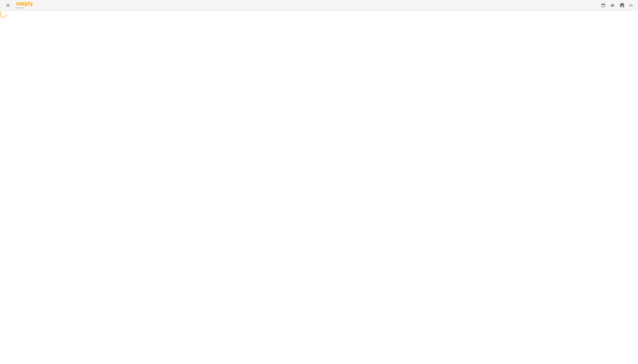 The image size is (638, 364). I want to click on button: Menu, so click(8, 6).